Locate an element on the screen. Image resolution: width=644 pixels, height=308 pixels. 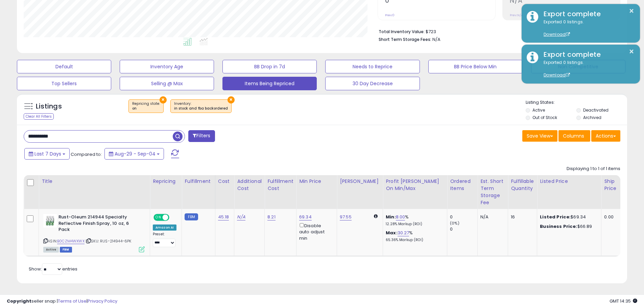
button: Items Being Repriced is located at coordinates (270, 84).